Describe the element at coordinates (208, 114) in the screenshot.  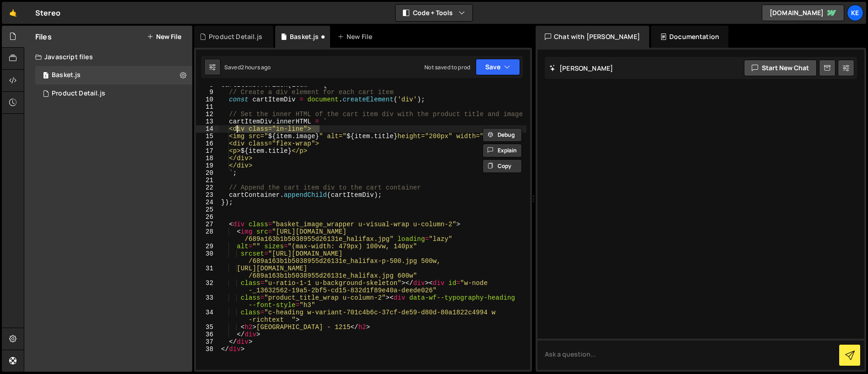
I see `div: 12` at that location.